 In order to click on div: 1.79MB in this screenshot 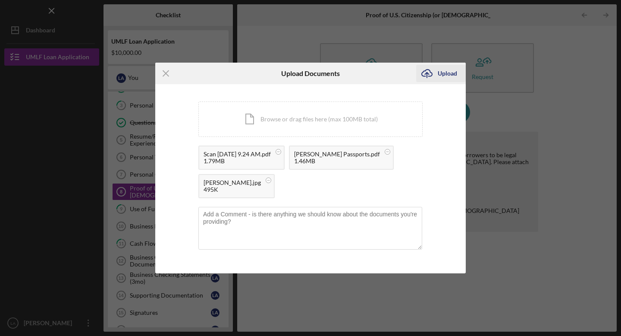, I will do `click(237, 161)`.